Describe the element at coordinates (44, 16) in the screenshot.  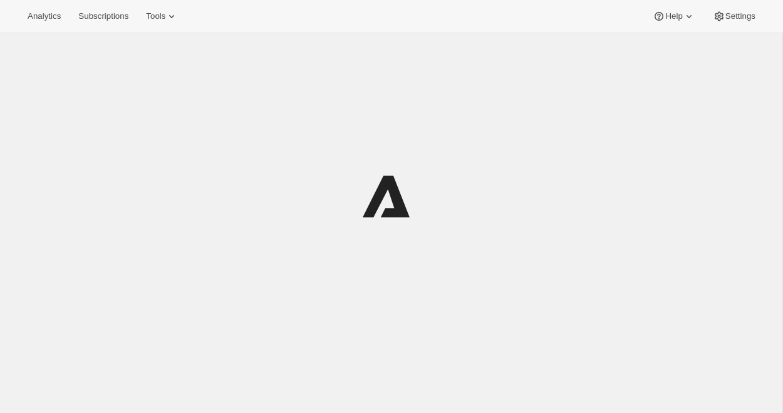
I see `button: Analytics` at that location.